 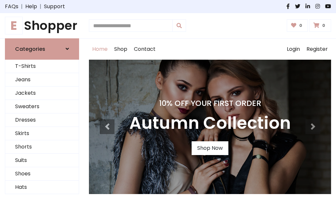 I want to click on a: Contact, so click(x=145, y=49).